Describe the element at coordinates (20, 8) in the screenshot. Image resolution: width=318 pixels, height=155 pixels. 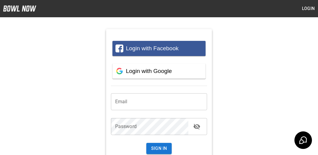
I see `img: logo` at that location.